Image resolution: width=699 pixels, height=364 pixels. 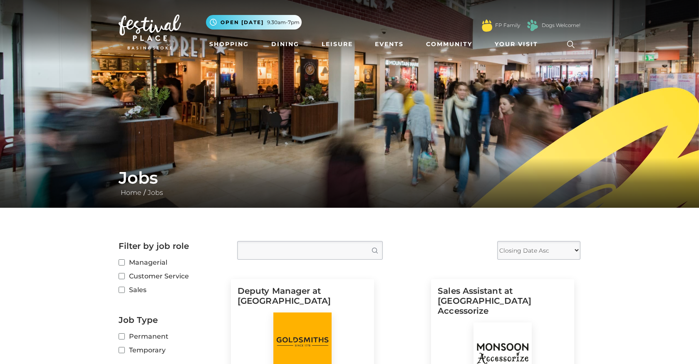 What do you see at coordinates (171, 290) in the screenshot?
I see `label: Sales` at bounding box center [171, 290].